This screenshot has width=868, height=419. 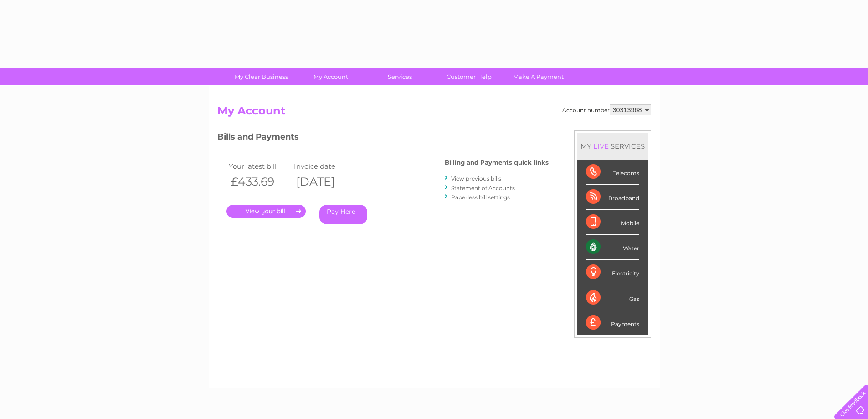 I want to click on h2: My Account, so click(x=434, y=113).